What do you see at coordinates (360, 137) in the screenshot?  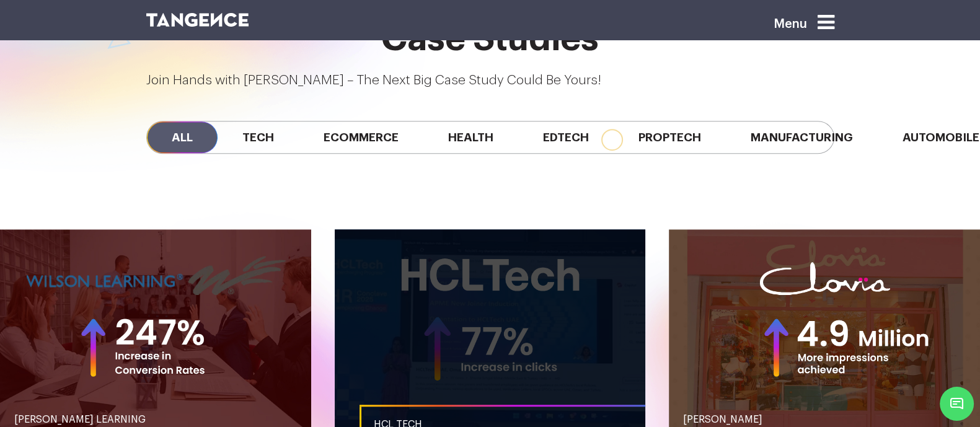 I see `span: Ecommerce` at bounding box center [360, 137].